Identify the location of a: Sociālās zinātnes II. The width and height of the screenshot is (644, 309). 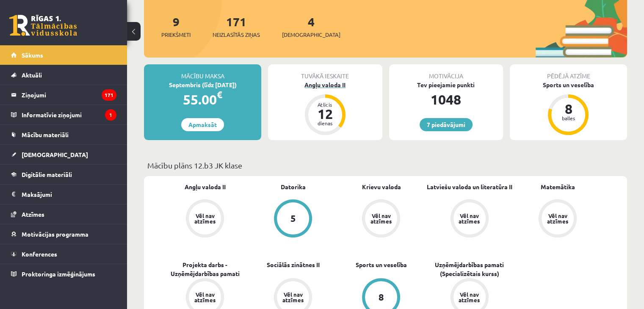
(293, 265).